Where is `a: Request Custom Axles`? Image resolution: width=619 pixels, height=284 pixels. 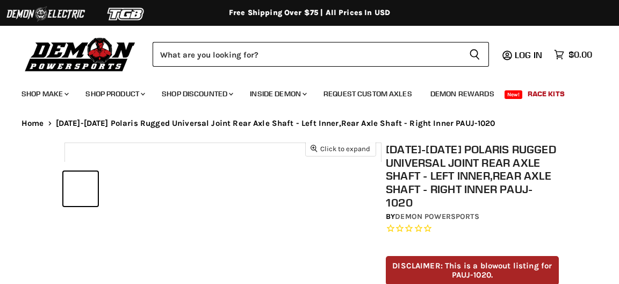 a: Request Custom Axles is located at coordinates (368, 93).